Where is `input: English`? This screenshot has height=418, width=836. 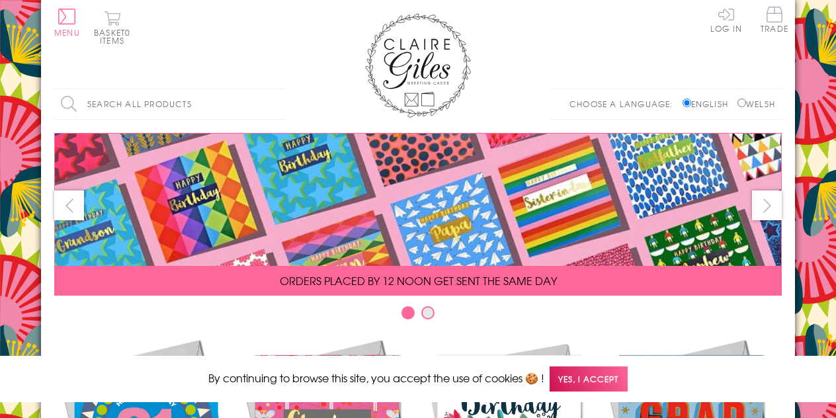
input: English is located at coordinates (686, 102).